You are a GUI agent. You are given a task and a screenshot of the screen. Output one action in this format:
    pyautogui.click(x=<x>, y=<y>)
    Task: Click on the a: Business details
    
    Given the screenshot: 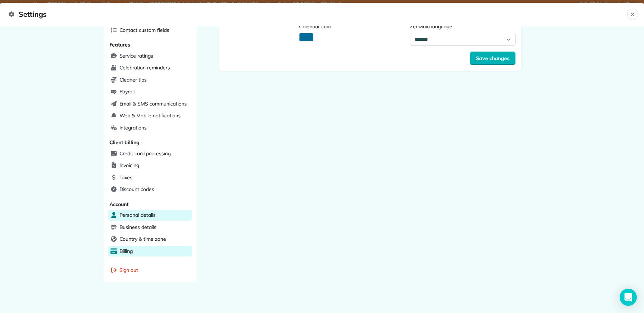 What is the action you would take?
    pyautogui.click(x=150, y=228)
    